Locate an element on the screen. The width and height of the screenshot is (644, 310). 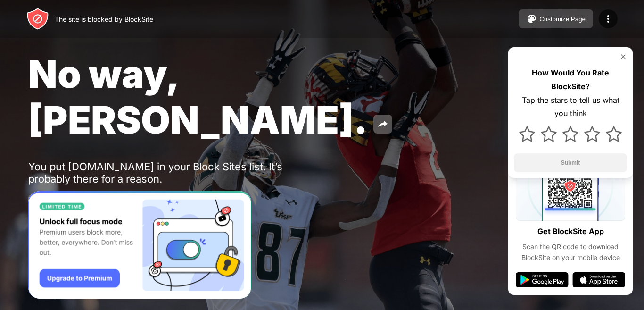
button: Customize Page is located at coordinates (556, 19).